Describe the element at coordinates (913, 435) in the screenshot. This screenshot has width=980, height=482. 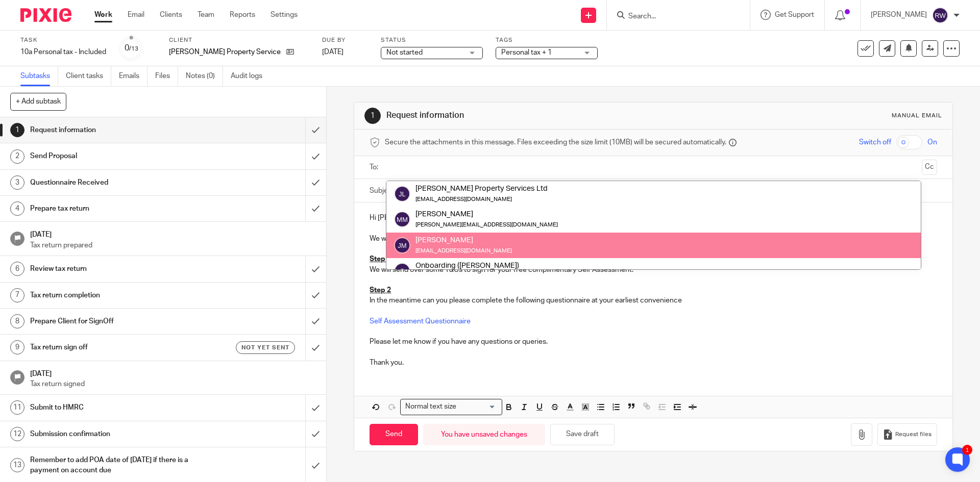
I see `span: Request files` at that location.